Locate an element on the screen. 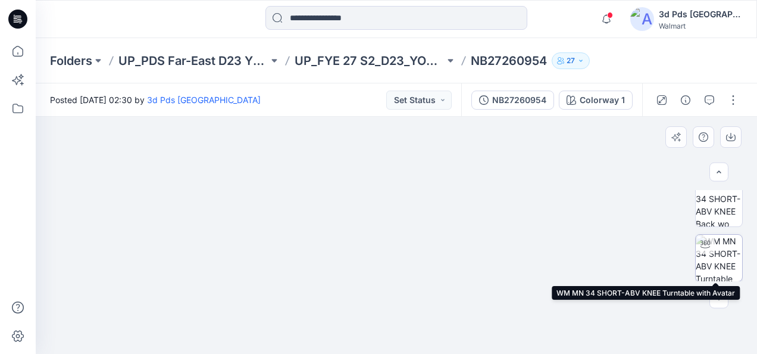  a: UP_PDS Far-East D23 YM's Bottoms is located at coordinates (193, 61).